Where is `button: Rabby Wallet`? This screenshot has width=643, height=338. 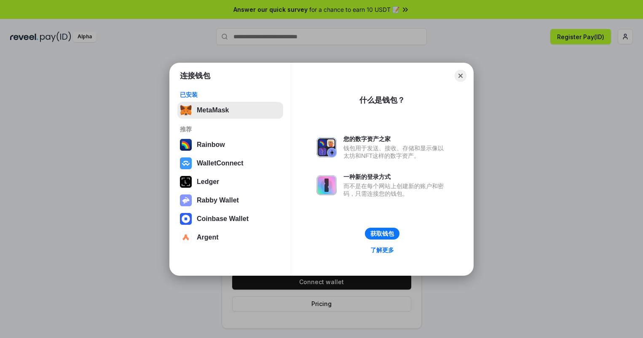
button: Rabby Wallet is located at coordinates (230, 200).